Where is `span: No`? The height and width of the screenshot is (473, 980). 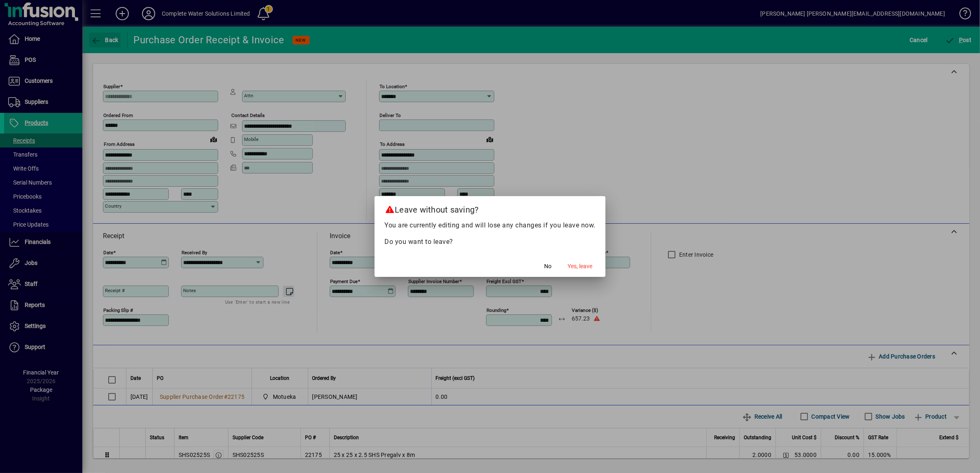
span: No is located at coordinates (548, 266).